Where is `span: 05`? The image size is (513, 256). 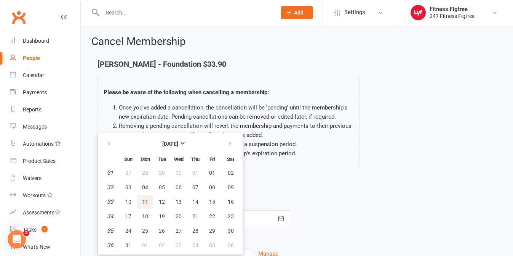 span: 05 is located at coordinates (162, 187).